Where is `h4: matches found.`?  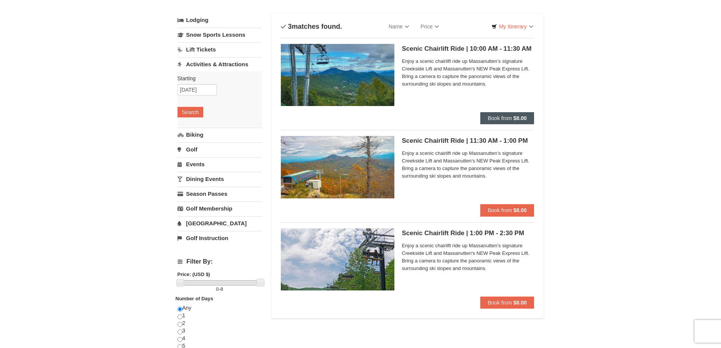
h4: matches found. is located at coordinates (311, 26).